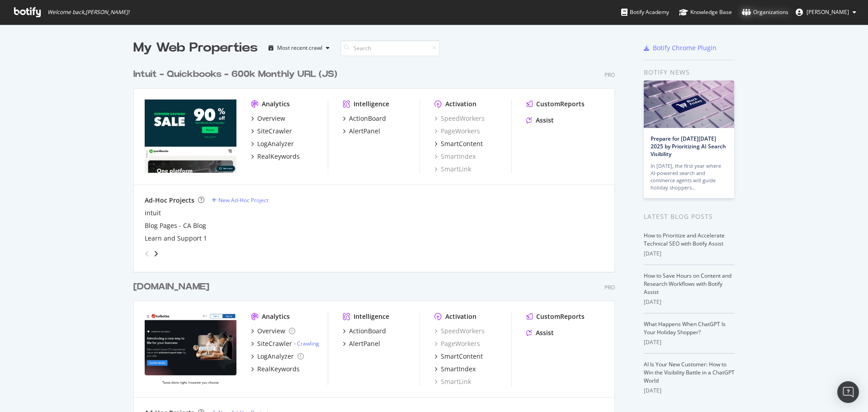 This screenshot has height=412, width=868. What do you see at coordinates (243, 200) in the screenshot?
I see `div: New Ad-Hoc Project` at bounding box center [243, 200].